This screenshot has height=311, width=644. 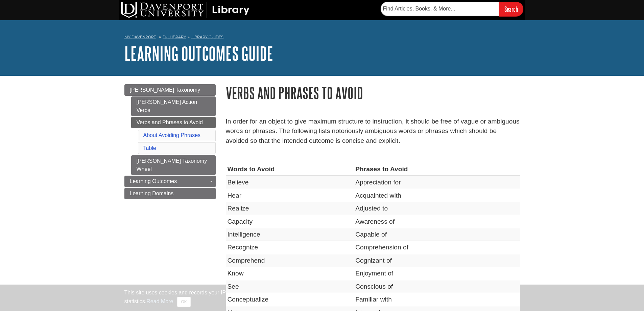 What do you see at coordinates (290, 169) in the screenshot?
I see `th: Words to Avoid` at bounding box center [290, 169].